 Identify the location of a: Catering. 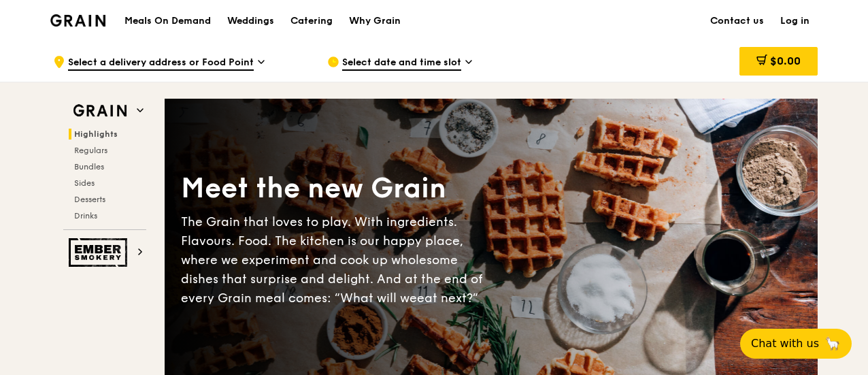
(311, 21).